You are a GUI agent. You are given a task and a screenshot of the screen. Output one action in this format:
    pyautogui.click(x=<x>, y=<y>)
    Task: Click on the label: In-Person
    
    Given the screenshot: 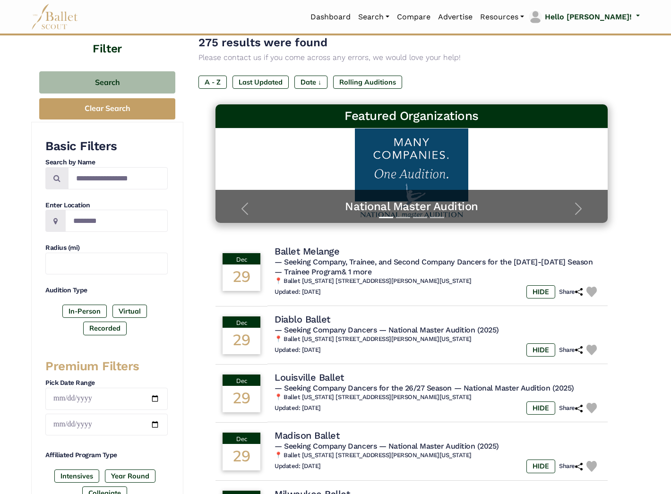 What is the action you would take?
    pyautogui.click(x=85, y=311)
    